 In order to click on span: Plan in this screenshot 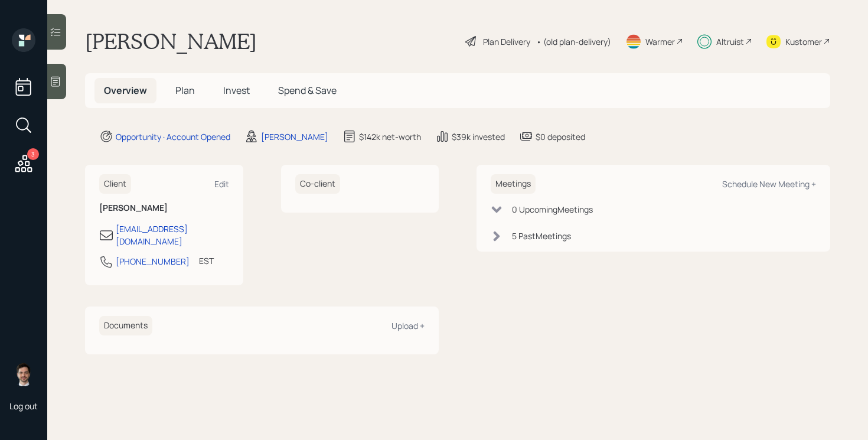, I will do `click(185, 90)`.